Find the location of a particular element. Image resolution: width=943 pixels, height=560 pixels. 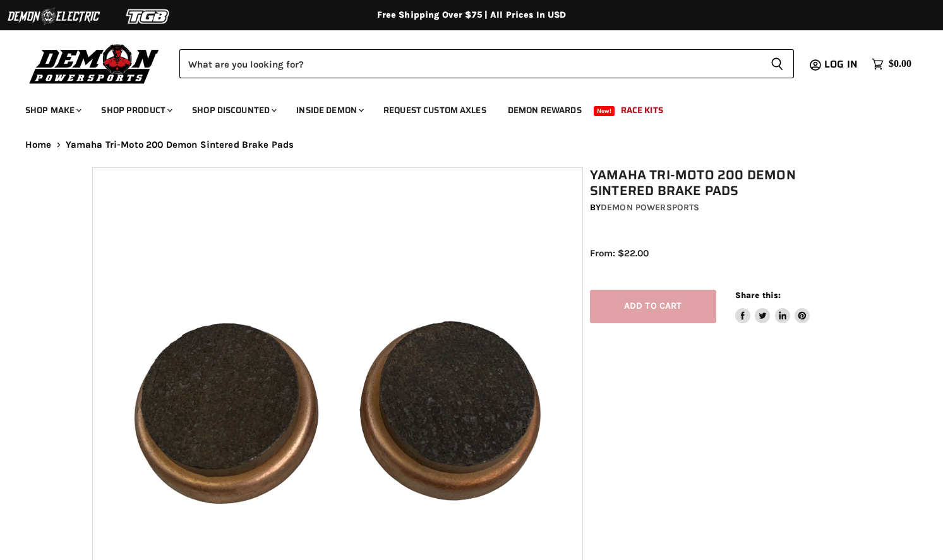

aside: Share this: is located at coordinates (772, 306).